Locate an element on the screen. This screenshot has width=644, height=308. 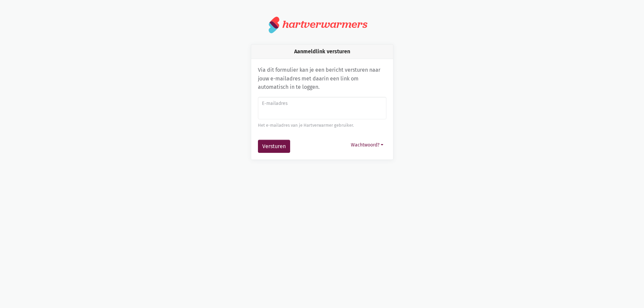
a: hartverwarmers is located at coordinates (322, 25).